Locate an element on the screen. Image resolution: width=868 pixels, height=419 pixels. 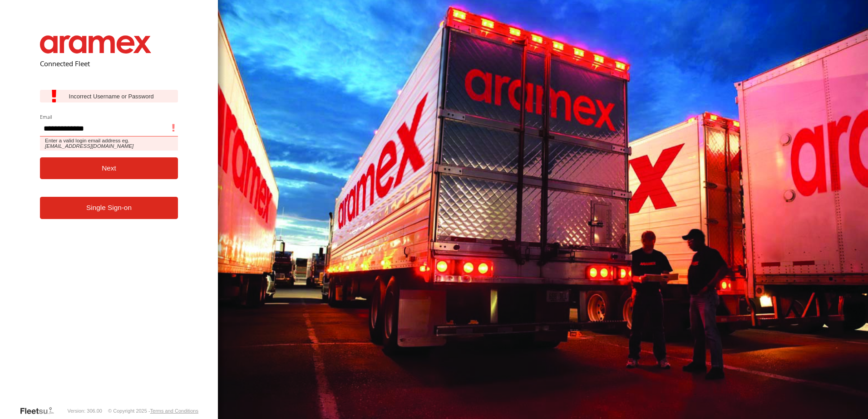
span: Enter a valid login email address eg. is located at coordinates (109, 144).